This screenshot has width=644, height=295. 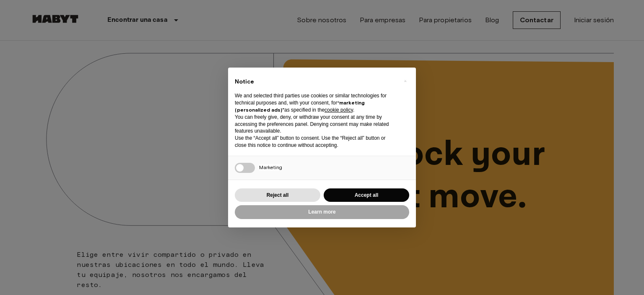 I want to click on button: Accept all, so click(x=367, y=196).